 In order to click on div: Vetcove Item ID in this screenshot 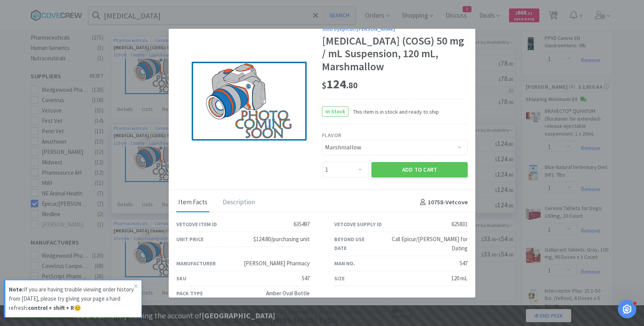, I will do `click(197, 224)`.